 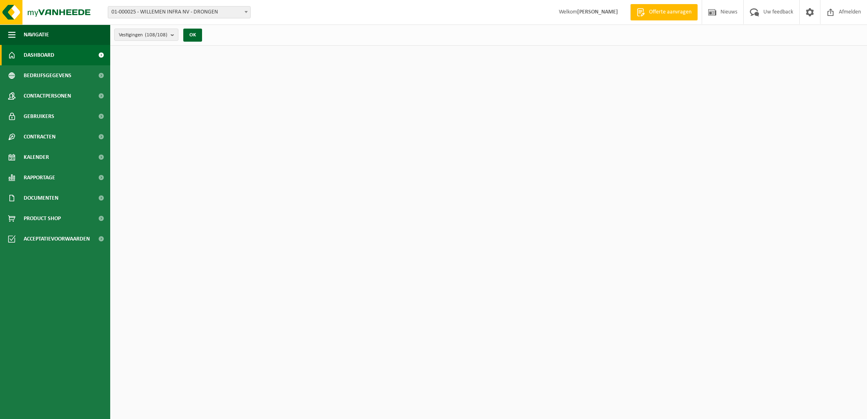 What do you see at coordinates (47, 96) in the screenshot?
I see `span: Contactpersonen` at bounding box center [47, 96].